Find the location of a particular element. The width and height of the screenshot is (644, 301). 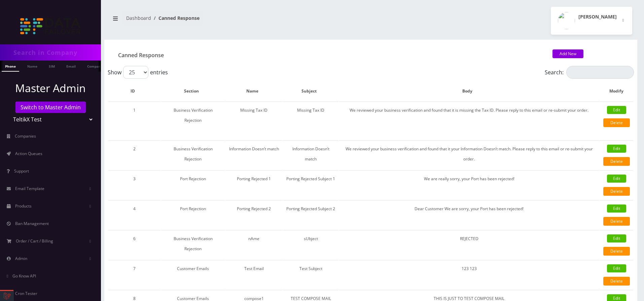

td: We are really sorry, your Port has been rejected! is located at coordinates (469, 185).